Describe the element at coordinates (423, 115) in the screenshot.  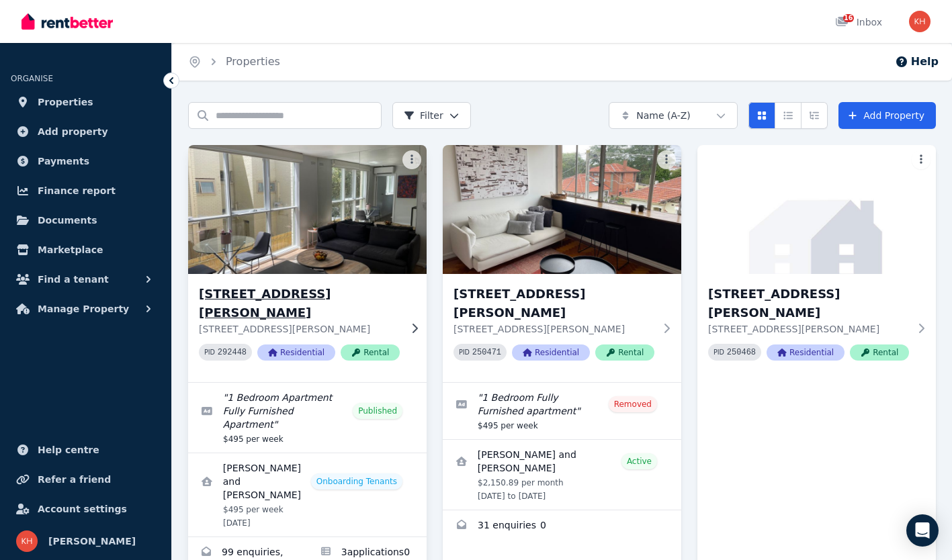
I see `span: Filter` at that location.